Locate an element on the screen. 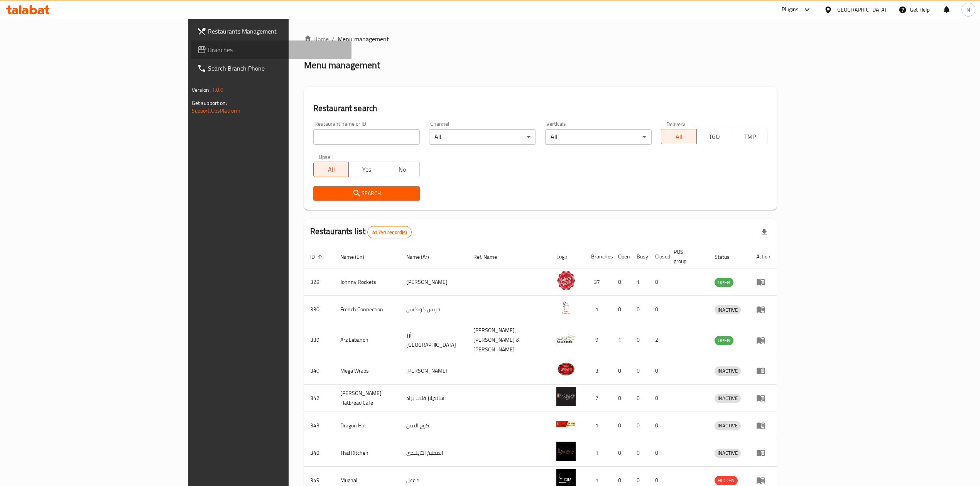 This screenshot has width=980, height=486. h2: Restaurants list is located at coordinates (361, 232).